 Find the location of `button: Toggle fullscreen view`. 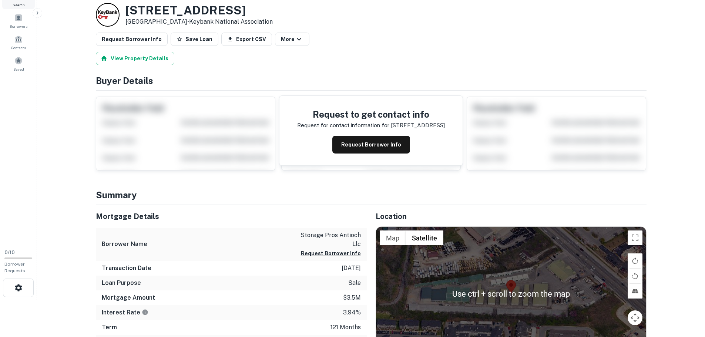

button: Toggle fullscreen view is located at coordinates (635, 238).